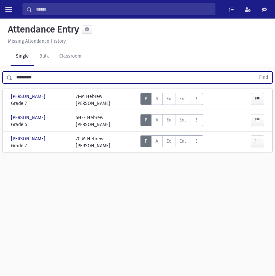 The image size is (275, 276). Describe the element at coordinates (37, 41) in the screenshot. I see `u: Missing Attendance History` at that location.